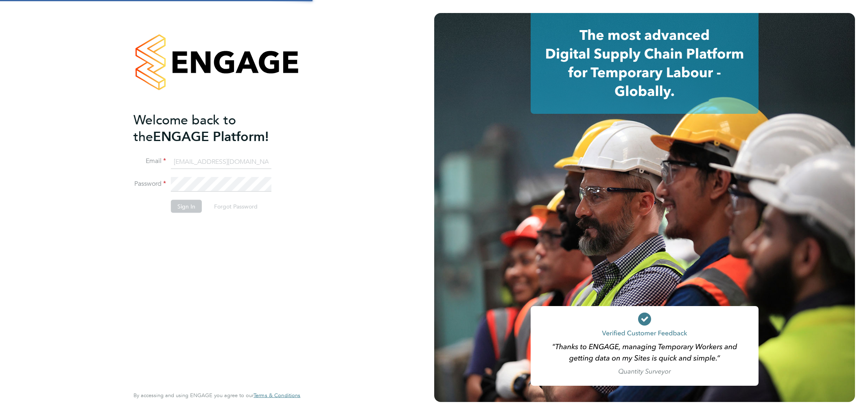 The width and height of the screenshot is (868, 415). I want to click on button: Sign In, so click(187, 207).